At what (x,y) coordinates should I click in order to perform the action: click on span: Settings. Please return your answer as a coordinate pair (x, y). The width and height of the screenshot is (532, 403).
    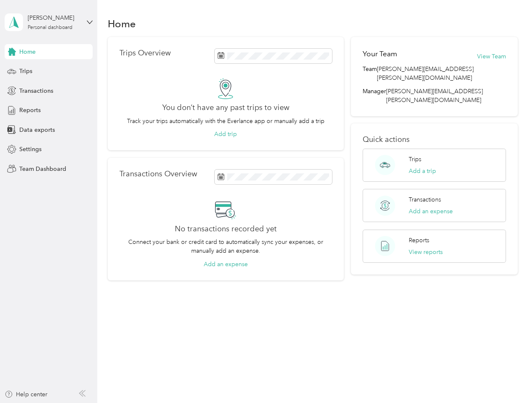
    Looking at the image, I should click on (30, 149).